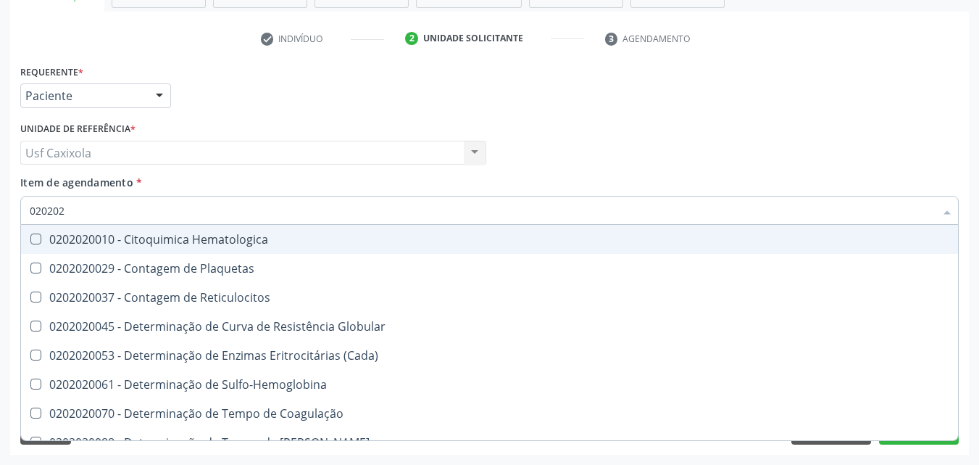 This screenshot has height=465, width=979. Describe the element at coordinates (489, 355) in the screenshot. I see `div: 0202020053 - Determinação de Enzimas Eritrocitárias (Cada)` at that location.